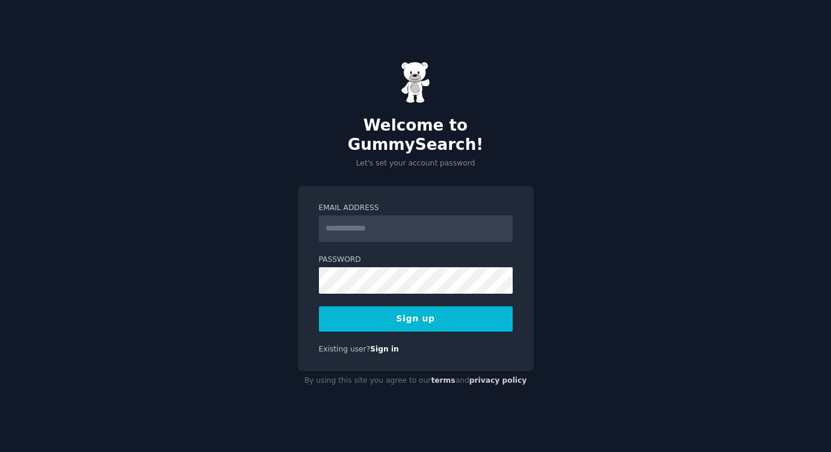 Image resolution: width=831 pixels, height=452 pixels. What do you see at coordinates (416, 381) in the screenshot?
I see `div: By using this site you agree to our and` at bounding box center [416, 381].